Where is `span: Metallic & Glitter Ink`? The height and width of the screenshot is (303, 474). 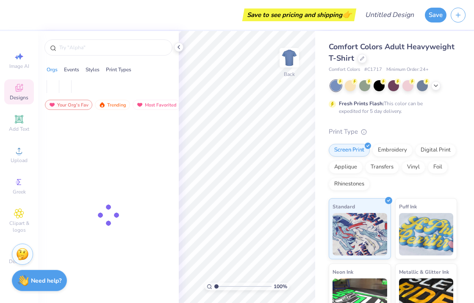
span: Metallic & Glitter Ink is located at coordinates (424, 271).